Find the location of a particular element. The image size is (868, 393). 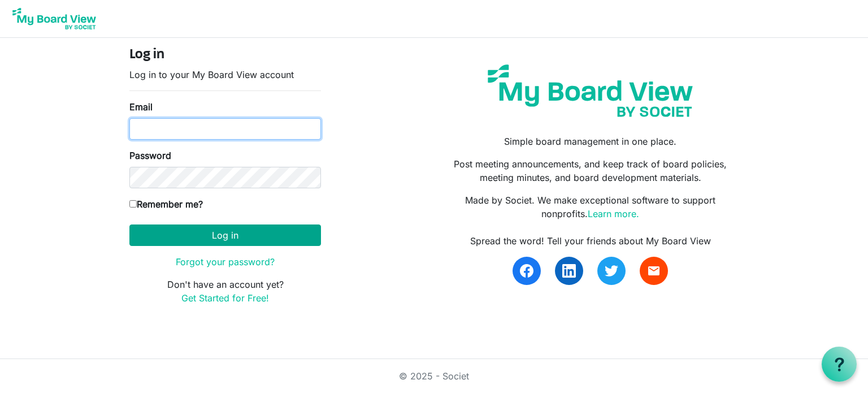

p: Simple board management in one place. is located at coordinates (590, 141).